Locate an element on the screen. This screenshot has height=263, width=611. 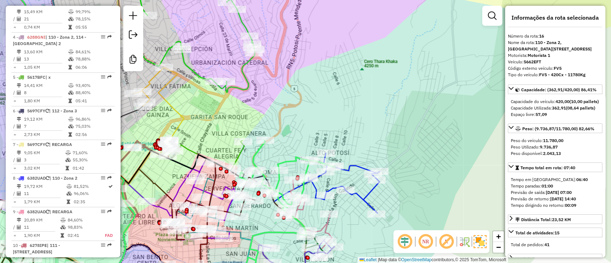
td: 81,52% is located at coordinates (90, 186).